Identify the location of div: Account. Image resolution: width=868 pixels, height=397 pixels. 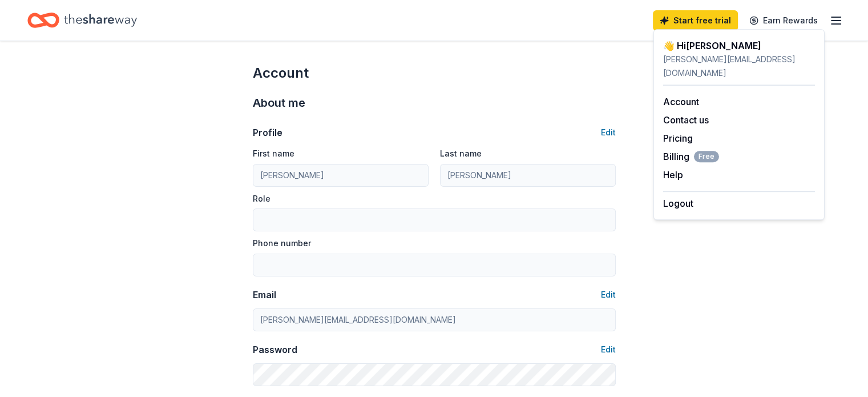
(434, 73).